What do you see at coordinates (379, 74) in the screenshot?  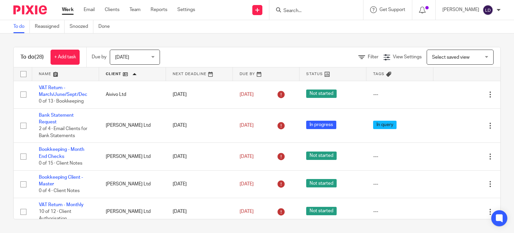 I see `span: Tags` at bounding box center [379, 74].